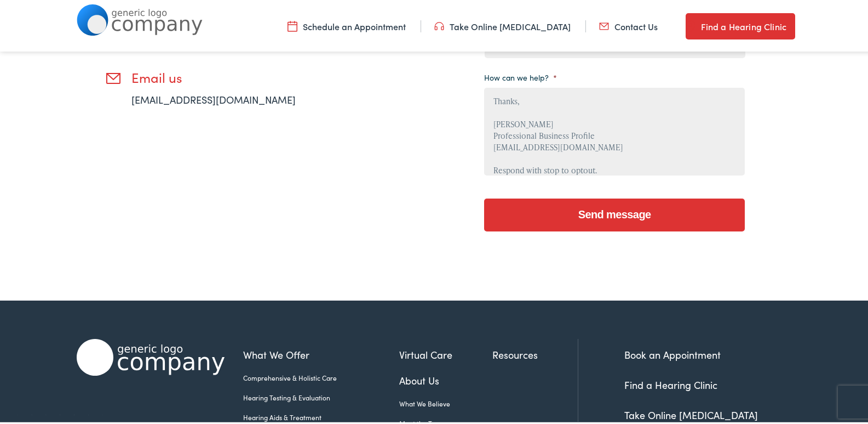  What do you see at coordinates (446, 352) in the screenshot?
I see `a: Virtual Care` at bounding box center [446, 352].